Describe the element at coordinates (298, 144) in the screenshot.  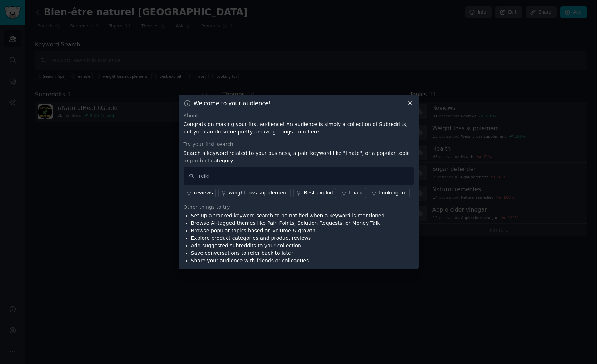
I see `div: Try your first search` at that location.